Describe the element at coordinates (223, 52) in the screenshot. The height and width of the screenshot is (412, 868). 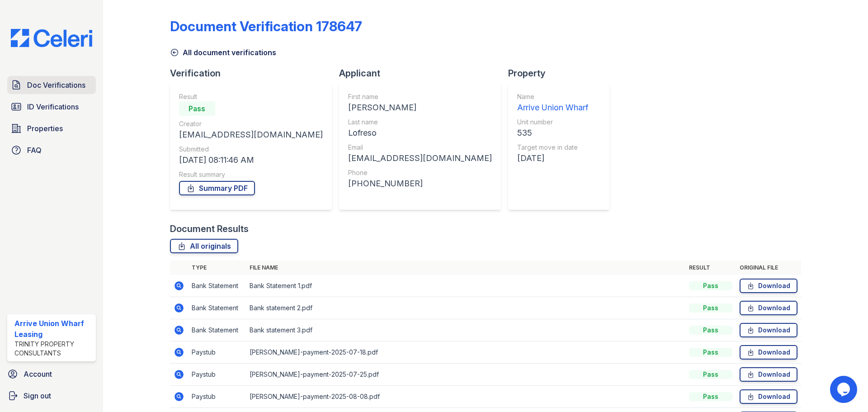
I see `a: All document verifications` at that location.